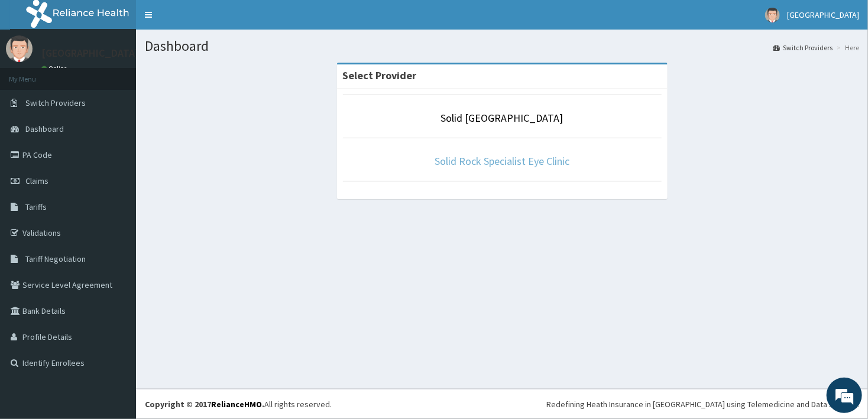 The height and width of the screenshot is (419, 868). Describe the element at coordinates (502, 46) in the screenshot. I see `h1: Dashboard` at that location.